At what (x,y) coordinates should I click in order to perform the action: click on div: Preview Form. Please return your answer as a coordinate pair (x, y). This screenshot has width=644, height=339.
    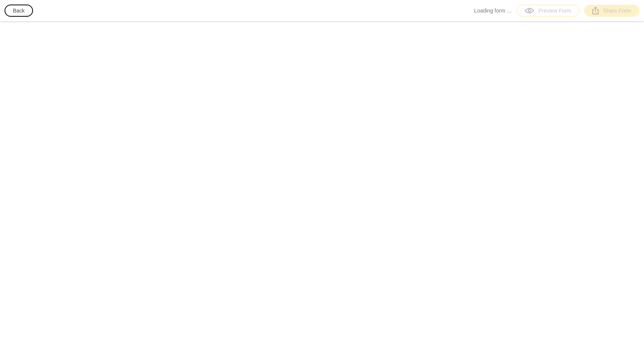
    Looking at the image, I should click on (548, 10).